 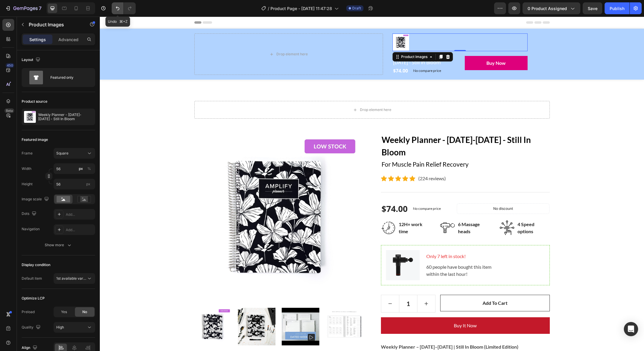 What do you see at coordinates (365, 148) in the screenshot?
I see `p: For Muscle Pain Relief Recovery` at bounding box center [365, 148].